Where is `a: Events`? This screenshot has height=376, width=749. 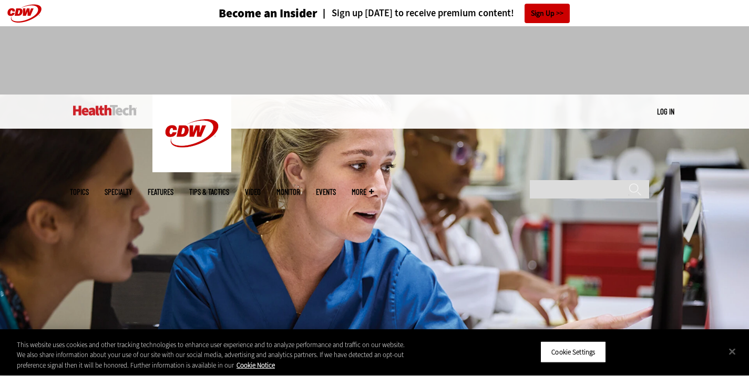 a: Events is located at coordinates (326, 192).